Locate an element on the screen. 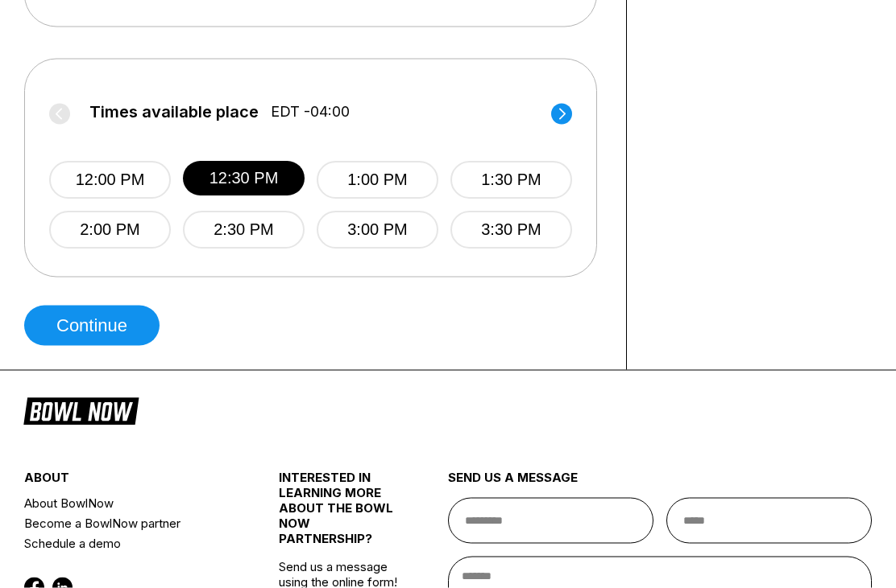 This screenshot has height=588, width=896. button: 1:30 PM is located at coordinates (511, 180).